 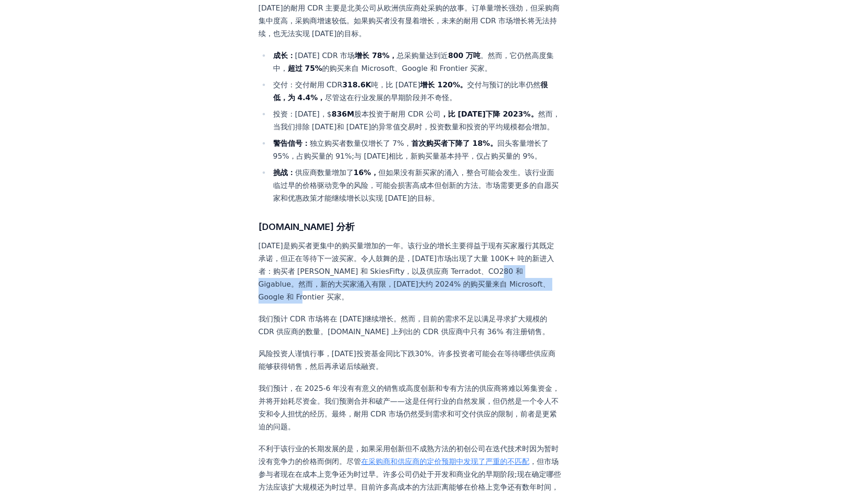 What do you see at coordinates (454, 143) in the screenshot?
I see `strong: 首次购买者下降了 18%。` at bounding box center [454, 143].